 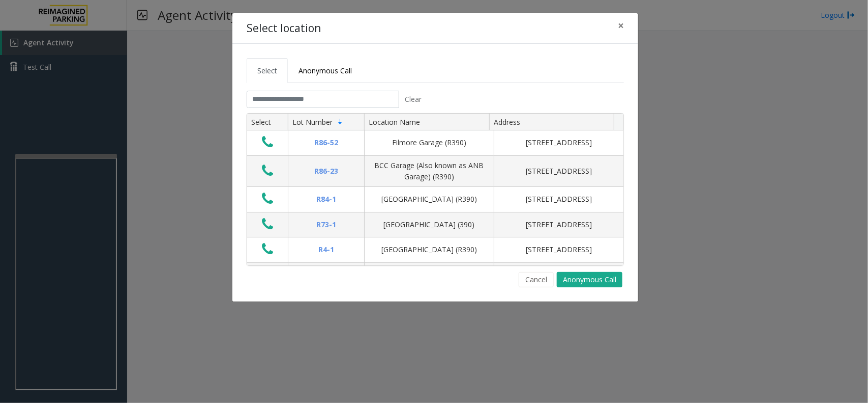 I want to click on div: R84-1, so click(x=326, y=199).